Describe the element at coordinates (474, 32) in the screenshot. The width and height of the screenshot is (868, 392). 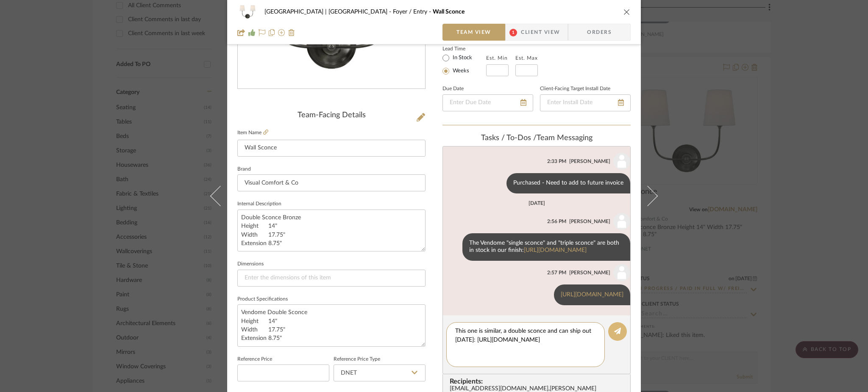
I see `span: Team View` at that location.